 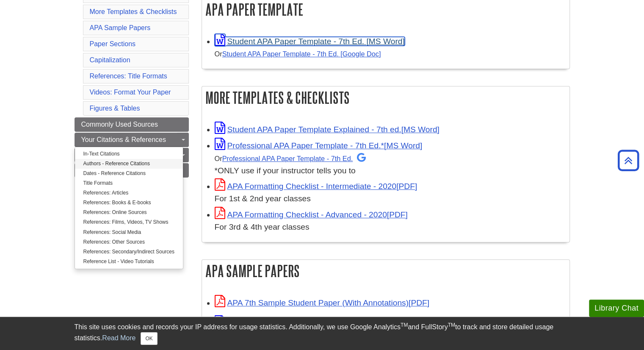 What do you see at coordinates (129, 163) in the screenshot?
I see `a: Authors - Reference Citations` at bounding box center [129, 163].